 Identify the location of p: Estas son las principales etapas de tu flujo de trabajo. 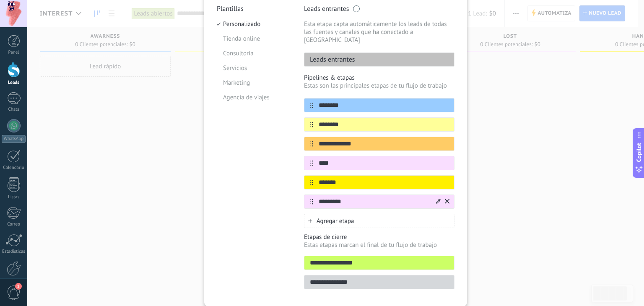
(379, 86).